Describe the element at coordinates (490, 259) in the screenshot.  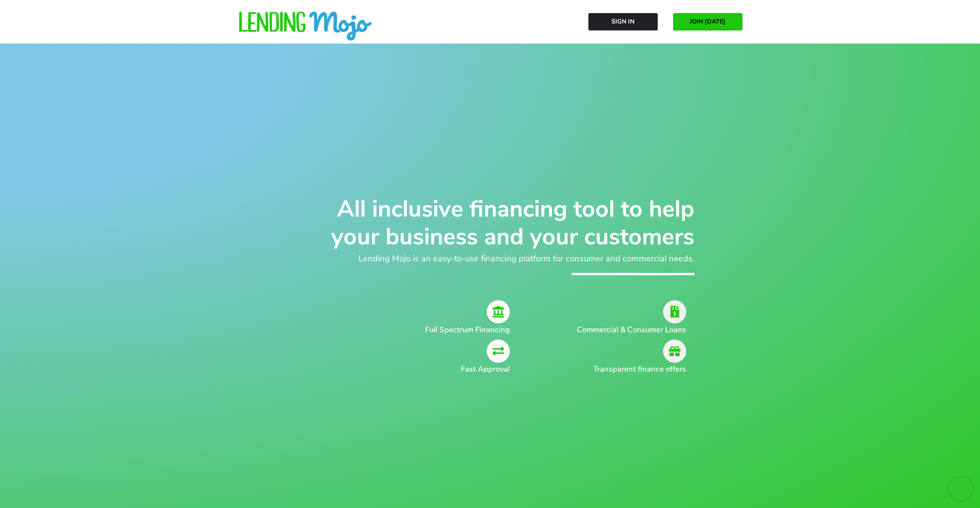
I see `h2: Lending Mojo is an easy-to-use financing platform for consumer and commercial needs.` at that location.